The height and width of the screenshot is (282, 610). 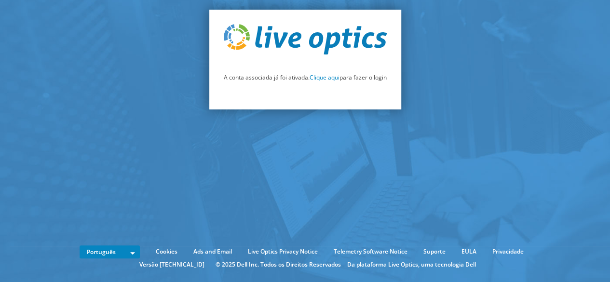 I want to click on a: Live Optics Privacy Notice, so click(x=283, y=252).